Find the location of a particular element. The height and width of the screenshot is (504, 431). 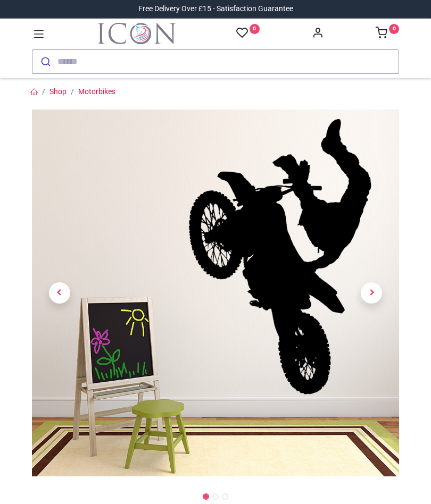

a: Shop is located at coordinates (58, 91).